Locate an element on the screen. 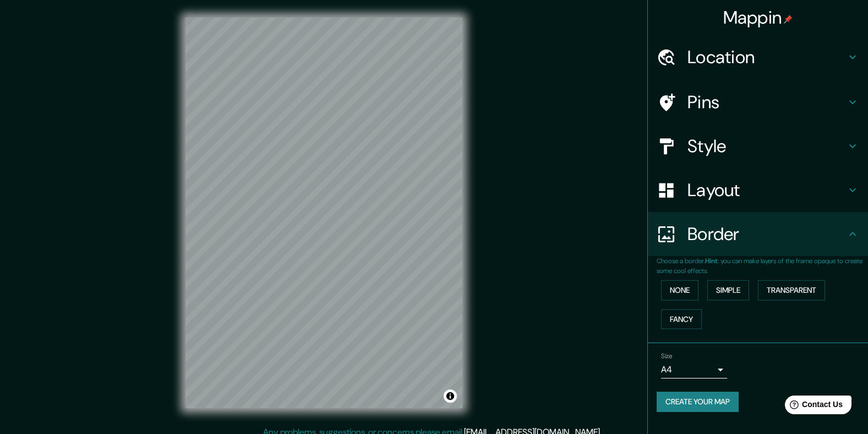  img: pin-icon.png is located at coordinates (788, 19).